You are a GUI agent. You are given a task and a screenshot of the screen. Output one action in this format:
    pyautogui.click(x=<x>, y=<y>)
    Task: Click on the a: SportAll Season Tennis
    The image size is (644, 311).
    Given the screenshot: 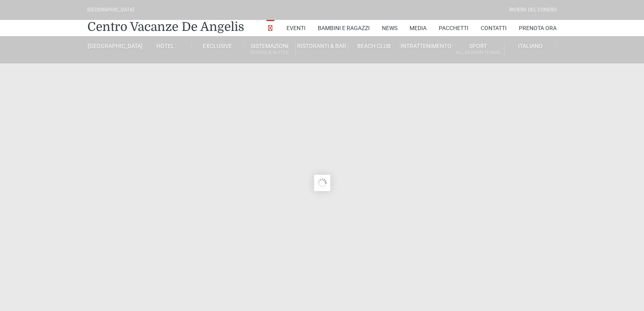 What is the action you would take?
    pyautogui.click(x=478, y=50)
    